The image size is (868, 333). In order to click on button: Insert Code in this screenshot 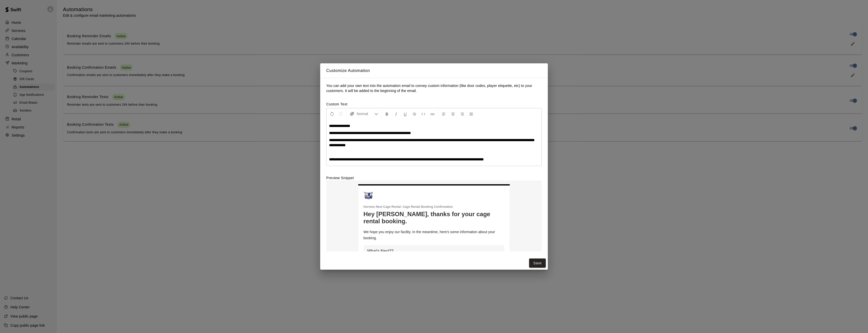, I will do `click(423, 114)`.